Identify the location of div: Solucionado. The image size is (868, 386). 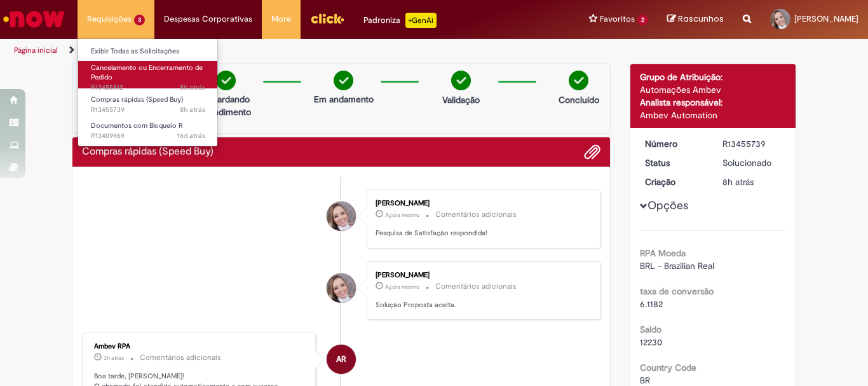
(752, 163).